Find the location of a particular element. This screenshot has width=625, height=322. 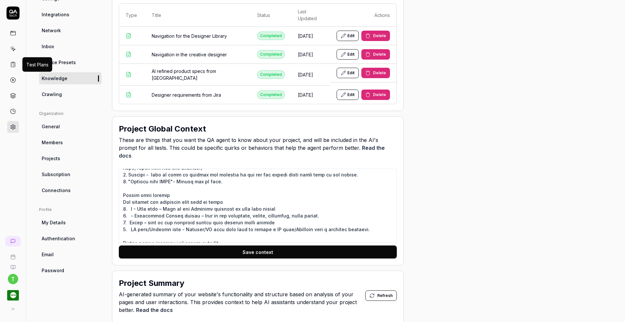

a: New conversation is located at coordinates (13, 241).